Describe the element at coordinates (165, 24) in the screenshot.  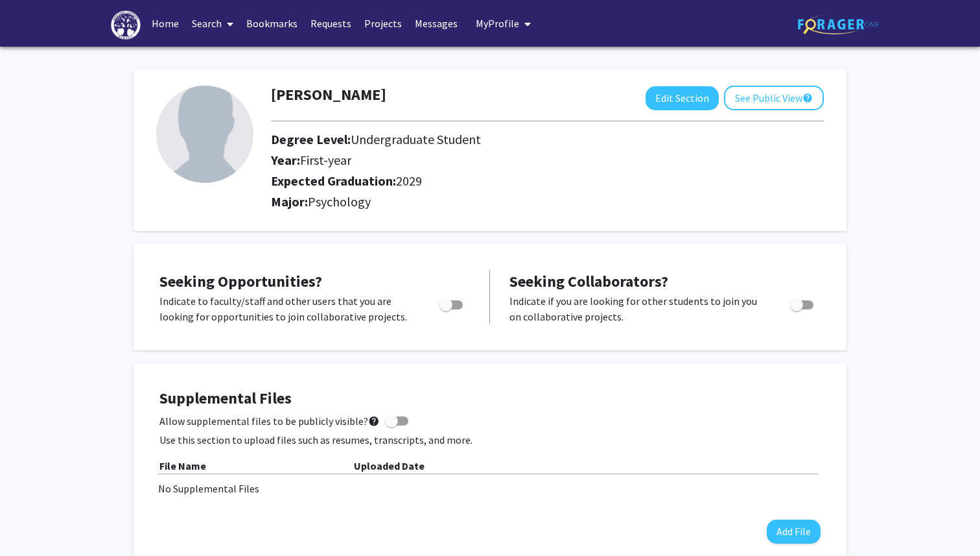
I see `a: Home` at that location.